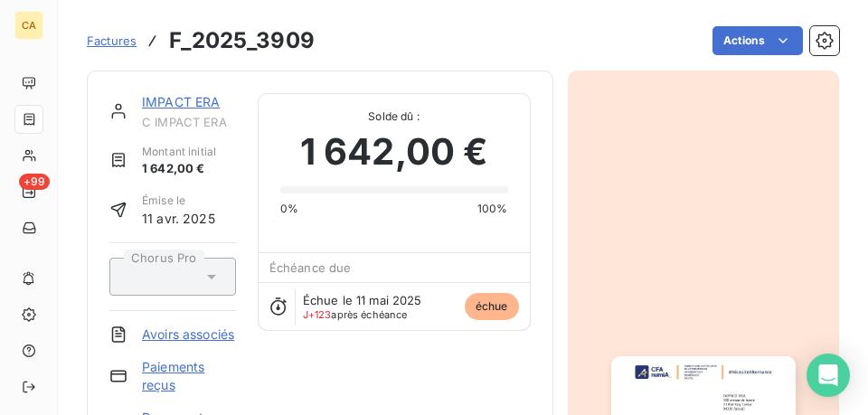 This screenshot has width=868, height=415. I want to click on span: après échéance, so click(355, 315).